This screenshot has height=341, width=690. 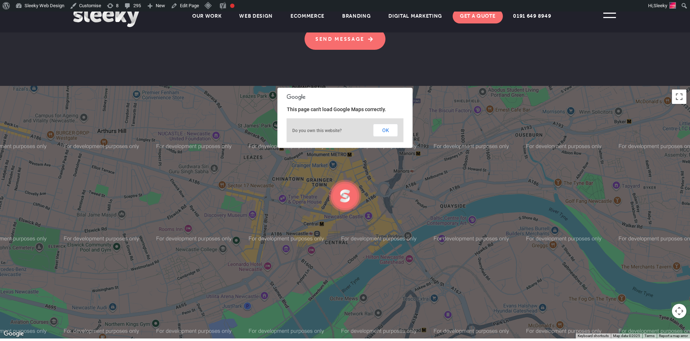 I want to click on input: Send Message, so click(x=345, y=39).